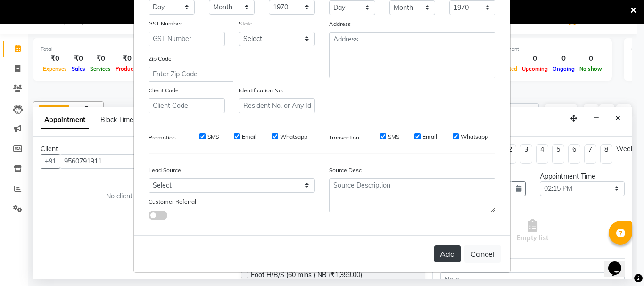 The height and width of the screenshot is (286, 644). Describe the element at coordinates (345, 170) in the screenshot. I see `label: Source Desc` at that location.